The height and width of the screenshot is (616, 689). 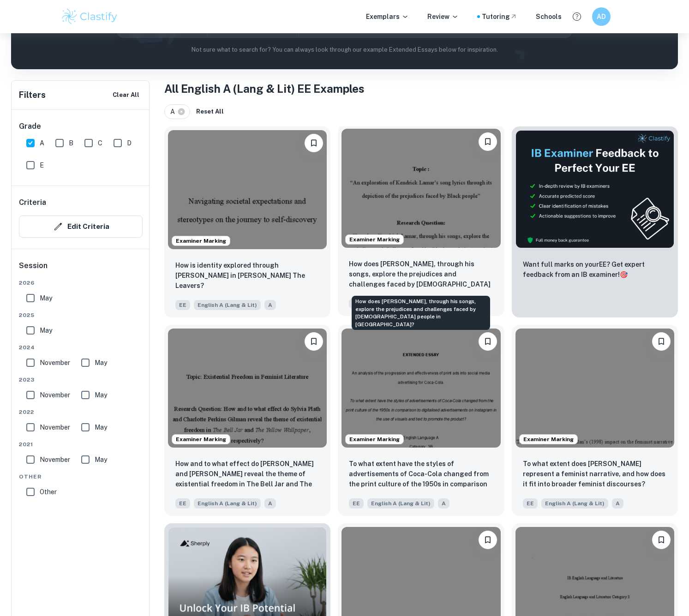 I want to click on span: 2026, so click(x=81, y=283).